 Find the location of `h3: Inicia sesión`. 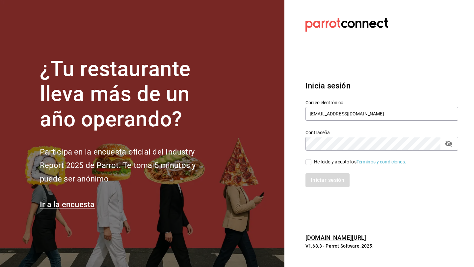

h3: Inicia sesión is located at coordinates (382, 86).